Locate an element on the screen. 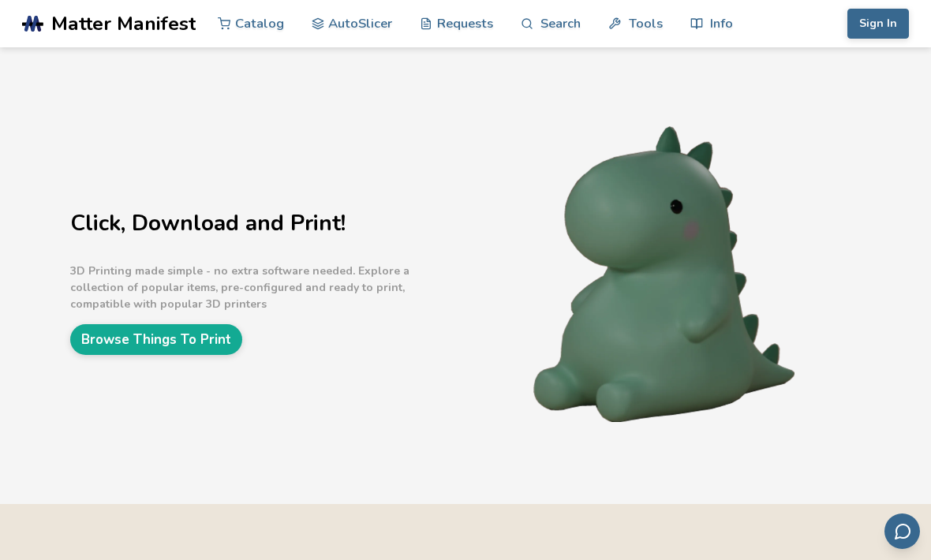 This screenshot has height=560, width=931. h1: Click, Download and Print! is located at coordinates (264, 223).